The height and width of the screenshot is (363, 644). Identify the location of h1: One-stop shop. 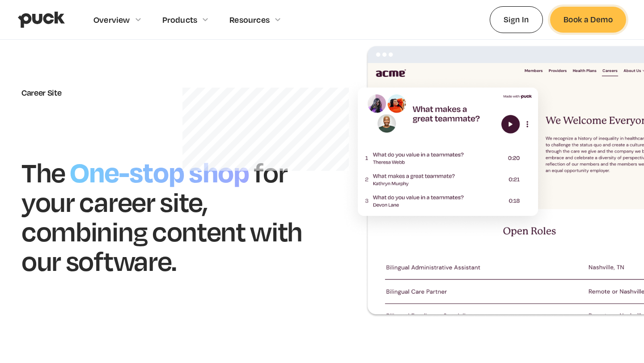
(159, 171).